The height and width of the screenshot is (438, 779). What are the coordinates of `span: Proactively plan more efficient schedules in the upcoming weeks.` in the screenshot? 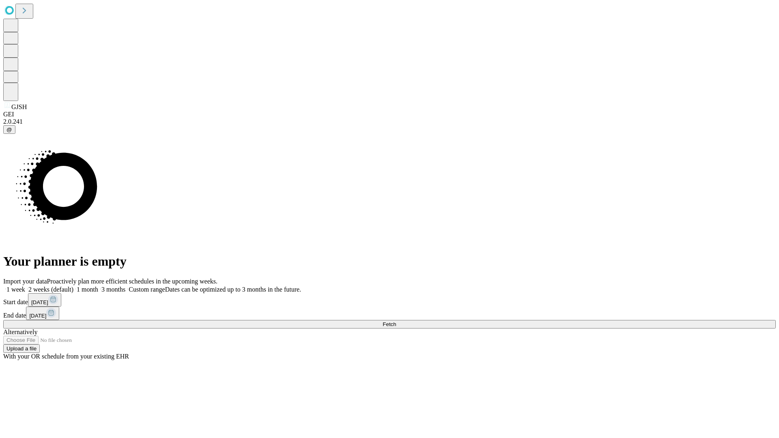 It's located at (132, 281).